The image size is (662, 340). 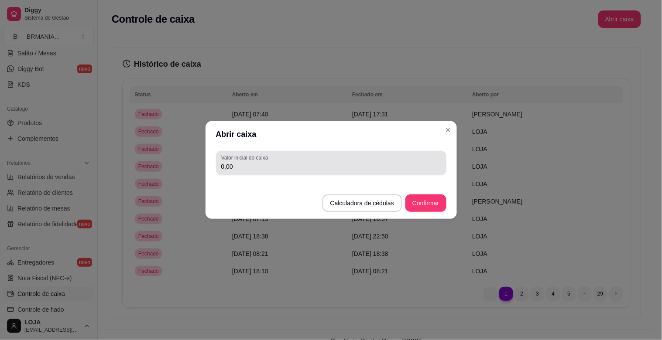 What do you see at coordinates (331, 134) in the screenshot?
I see `header: Abrir caixa` at bounding box center [331, 134].